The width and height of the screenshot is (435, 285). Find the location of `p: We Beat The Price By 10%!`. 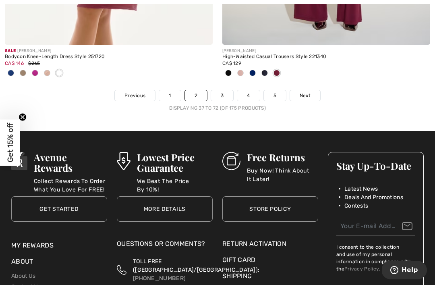

p: We Beat The Price By 10%! is located at coordinates (175, 185).